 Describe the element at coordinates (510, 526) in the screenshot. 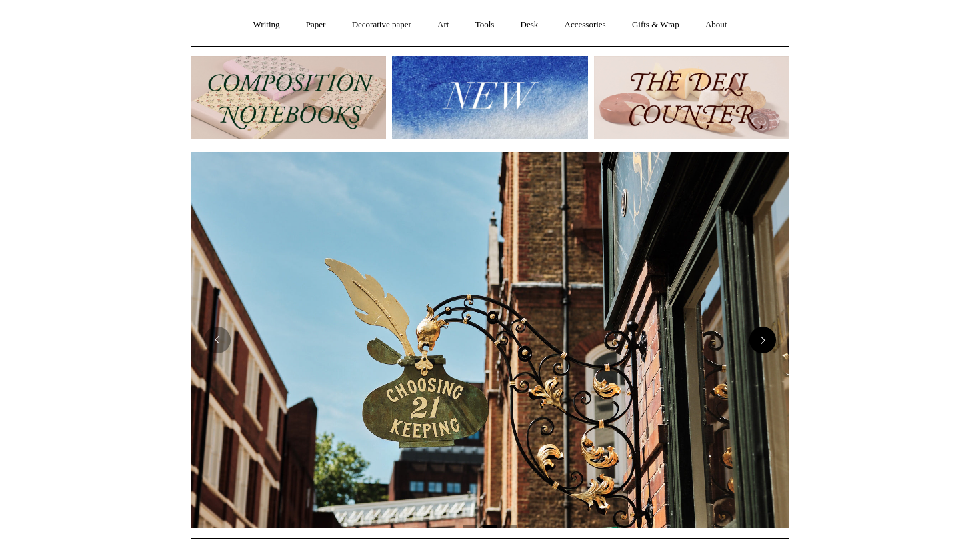

I see `button: Page 3` at that location.